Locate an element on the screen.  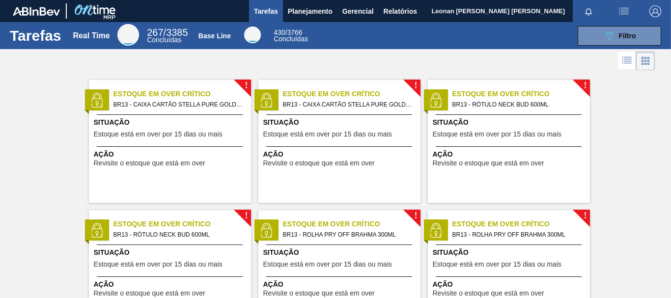
div: Visão em Lista is located at coordinates (626, 61).